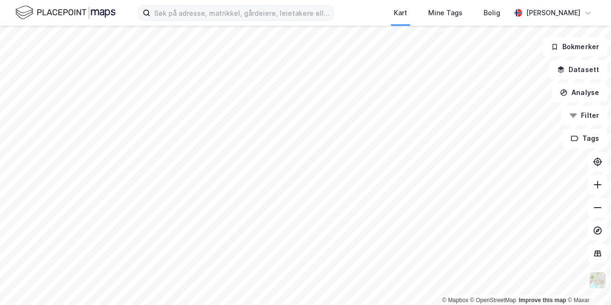 The width and height of the screenshot is (611, 305). I want to click on input: Søk på adresse, matrikkel, gårdeiere, leietakere eller personer, so click(242, 13).